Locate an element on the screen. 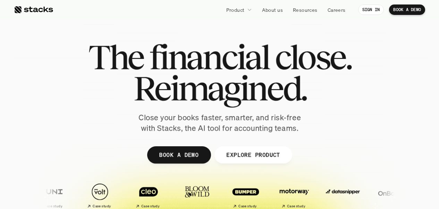 The width and height of the screenshot is (439, 209). span: The is located at coordinates (115, 57).